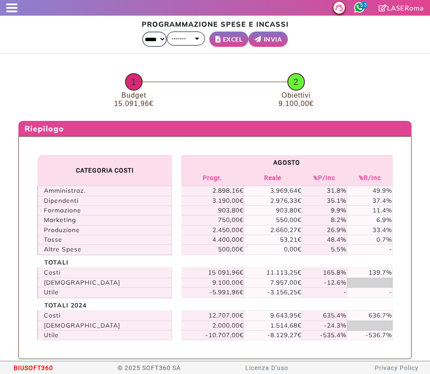 This screenshot has height=374, width=430. I want to click on tspan: Obiettivi, so click(296, 95).